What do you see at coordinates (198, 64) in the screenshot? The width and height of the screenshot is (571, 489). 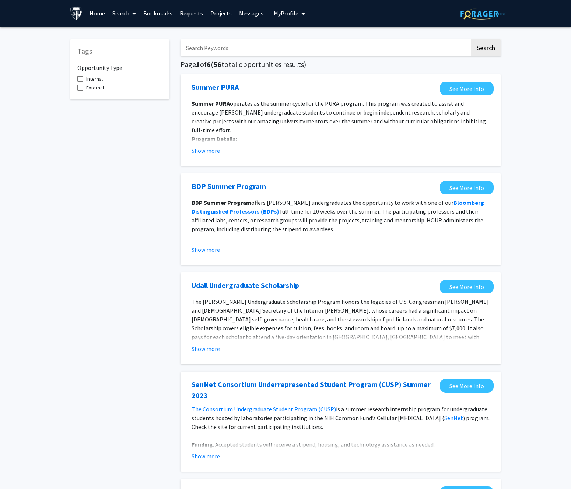 I see `span: 1` at bounding box center [198, 64].